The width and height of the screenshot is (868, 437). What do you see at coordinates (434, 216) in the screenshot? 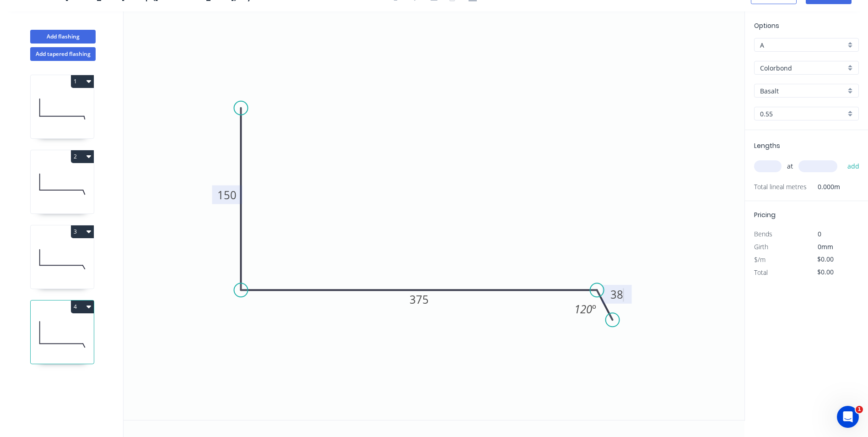
I see `svg: 0` at bounding box center [434, 216].